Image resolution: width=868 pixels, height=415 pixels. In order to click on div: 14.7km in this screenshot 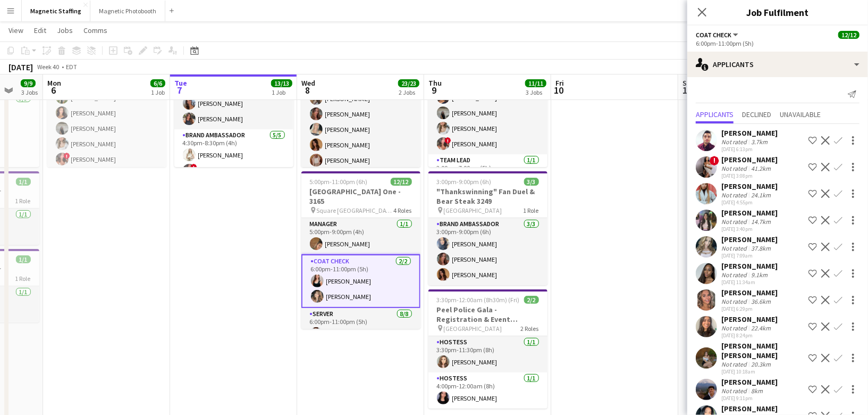, I will do `click(760, 221)`.